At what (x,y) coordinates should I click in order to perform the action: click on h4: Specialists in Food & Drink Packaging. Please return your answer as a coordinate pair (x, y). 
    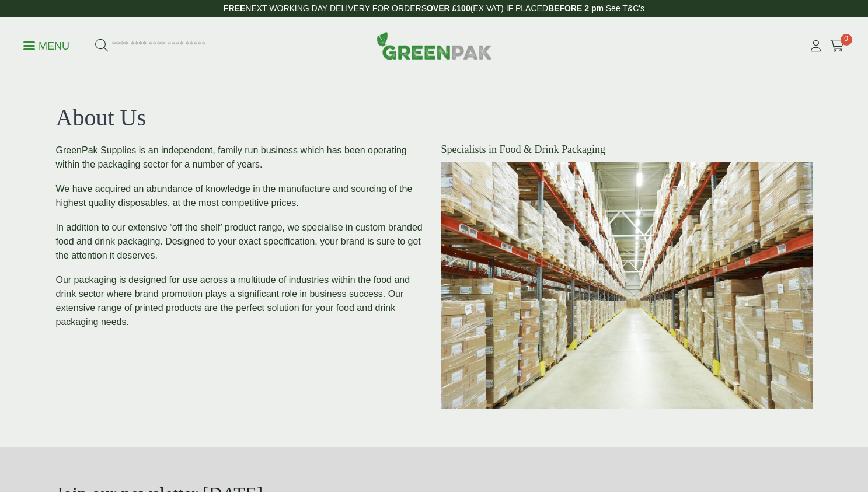
    Looking at the image, I should click on (626, 150).